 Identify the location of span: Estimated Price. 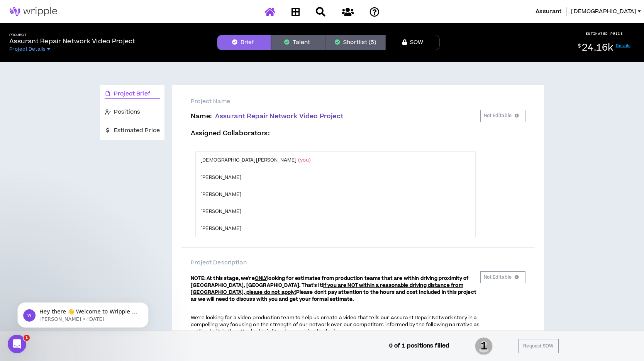
(137, 130).